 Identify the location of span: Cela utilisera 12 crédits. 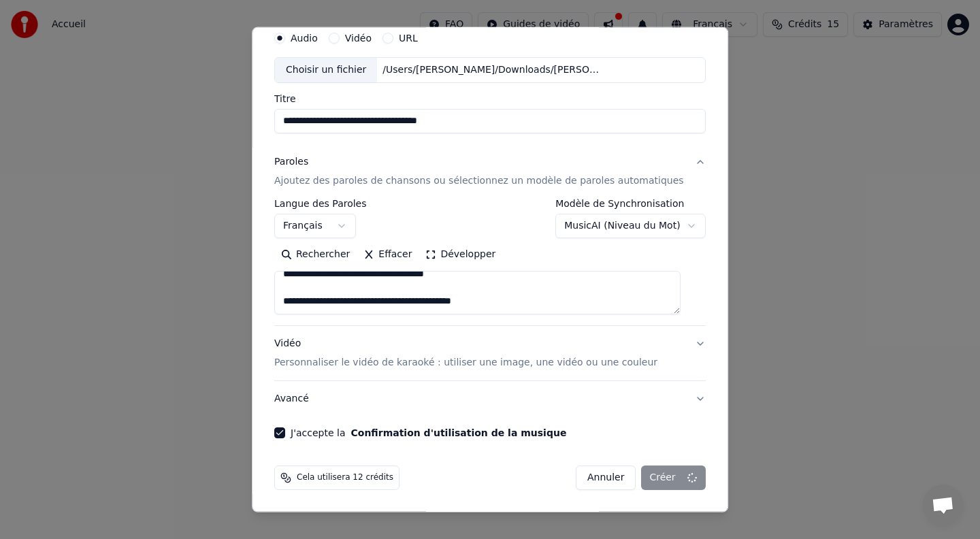
(345, 478).